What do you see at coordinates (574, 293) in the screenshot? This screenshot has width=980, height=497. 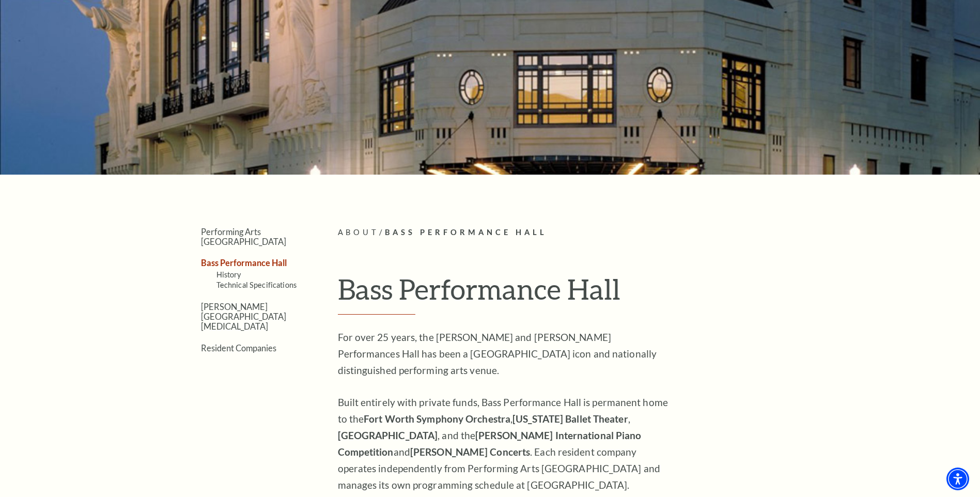 I see `h1: Bass Performance Hall` at bounding box center [574, 293].